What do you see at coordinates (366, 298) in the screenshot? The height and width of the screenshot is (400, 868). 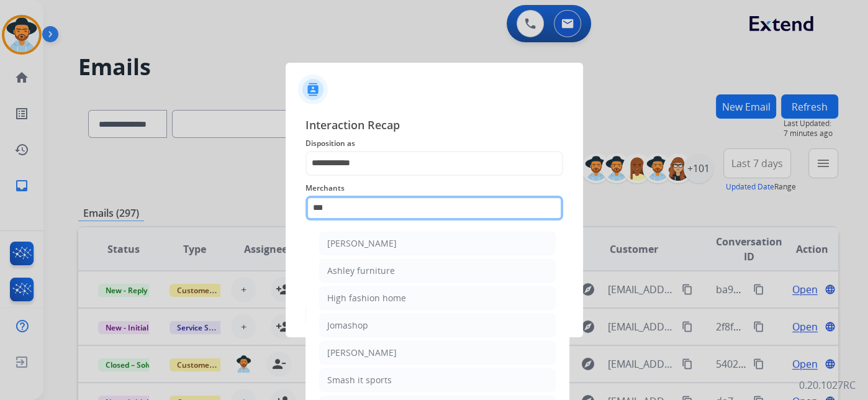 I see `div: High fashion home` at bounding box center [366, 298].